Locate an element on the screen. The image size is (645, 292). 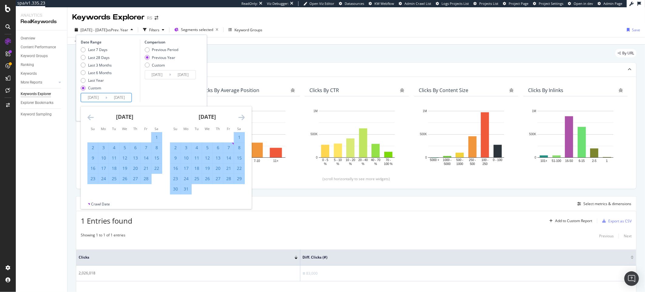
a: Admin Crawl List is located at coordinates (415, 4).